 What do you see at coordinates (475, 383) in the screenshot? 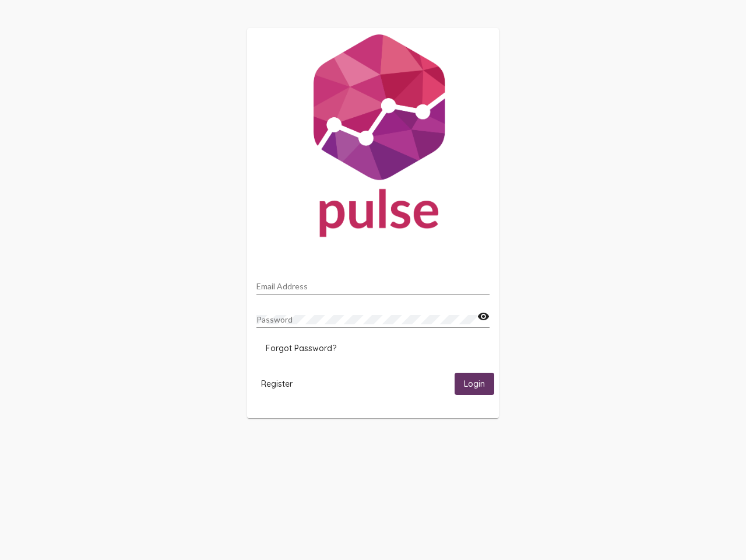
I see `button: Login` at bounding box center [475, 383].